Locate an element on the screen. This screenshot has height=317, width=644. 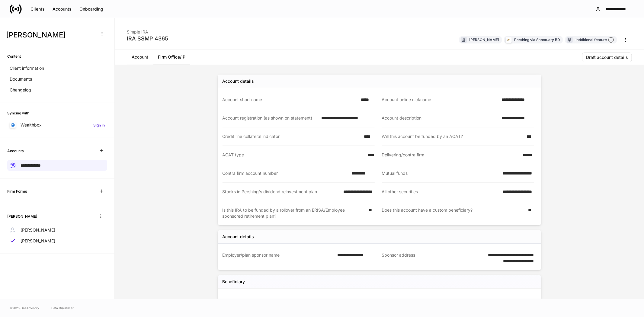
div: 1 additional feature is located at coordinates (594, 40).